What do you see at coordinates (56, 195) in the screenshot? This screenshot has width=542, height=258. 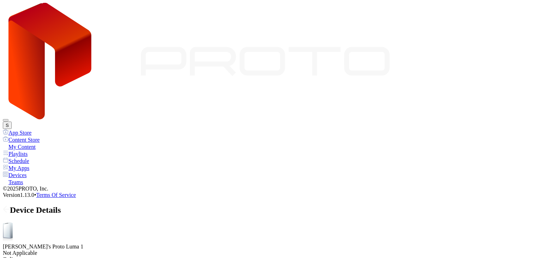 I see `a: Terms Of Service` at bounding box center [56, 195].